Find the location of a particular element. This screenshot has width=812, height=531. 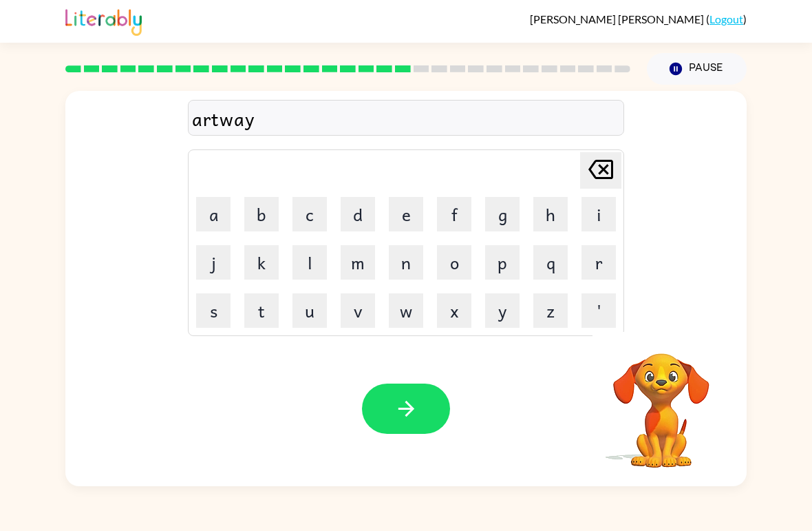

video: Your browser must support playing .mp4 files to use Literably. Please try using another browser. is located at coordinates (661, 400).